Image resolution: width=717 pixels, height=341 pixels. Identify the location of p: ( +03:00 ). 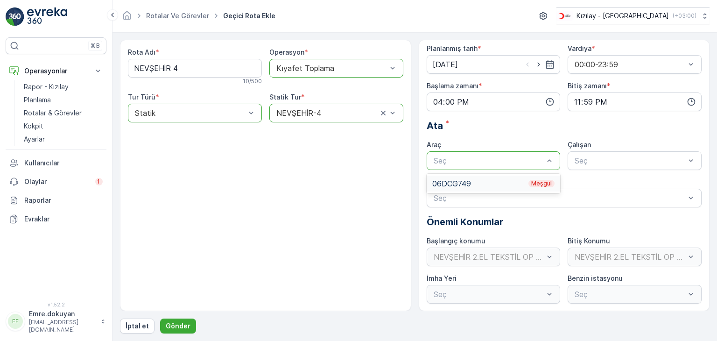
(684, 16).